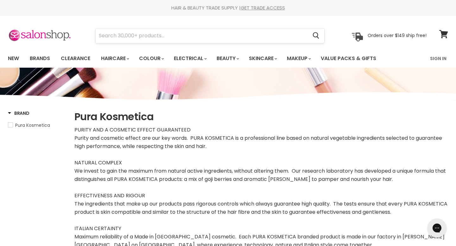 The width and height of the screenshot is (456, 246). I want to click on button: Open gorgias live chat, so click(13, 12).